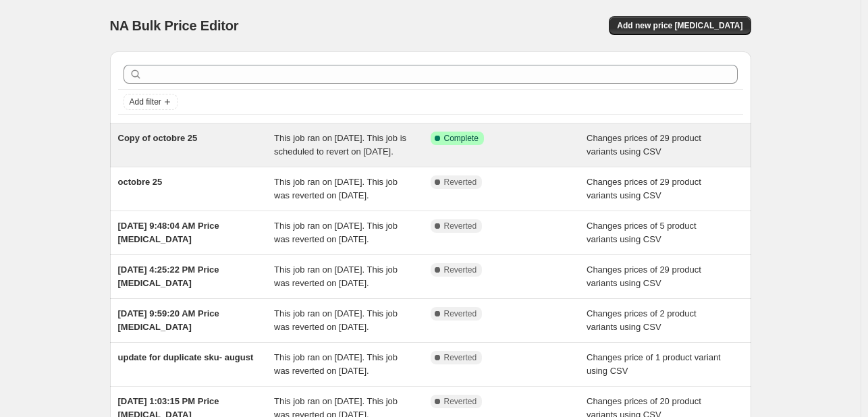  What do you see at coordinates (641, 319) in the screenshot?
I see `span: Changes prices of 2 product variants using CSV` at bounding box center [641, 319].